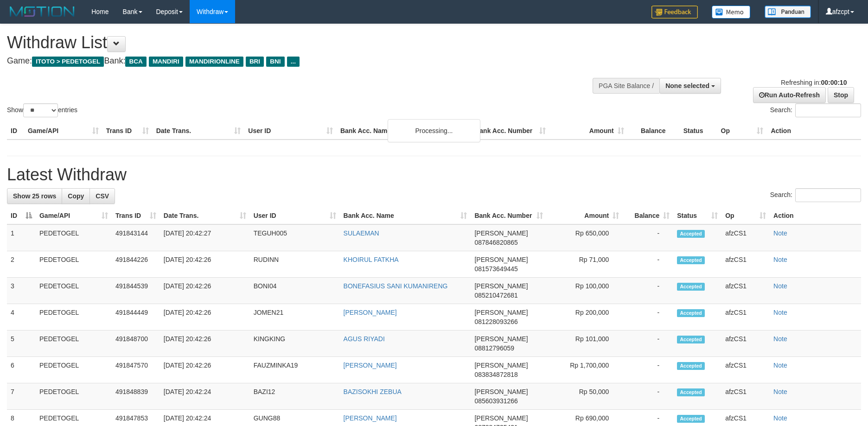  Describe the element at coordinates (214, 62) in the screenshot. I see `span: MANDIRIONLINE` at that location.